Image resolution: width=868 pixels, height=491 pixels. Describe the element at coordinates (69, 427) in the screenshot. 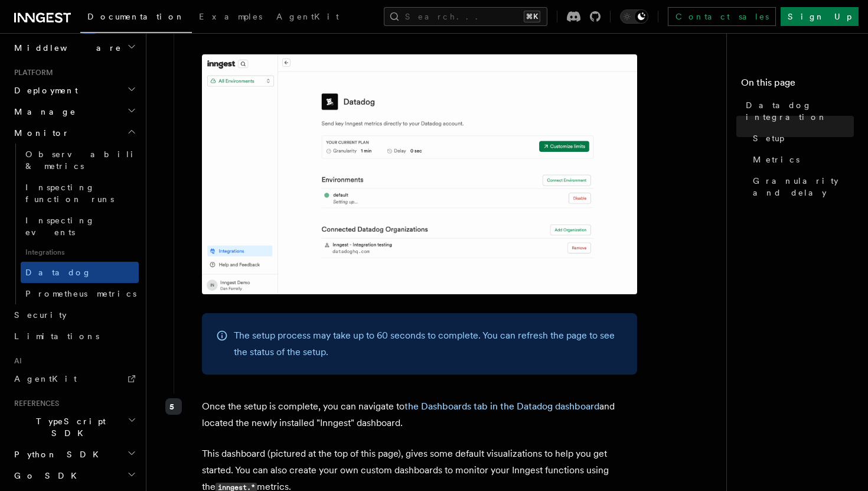

I see `span: TypeScript SDK` at that location.